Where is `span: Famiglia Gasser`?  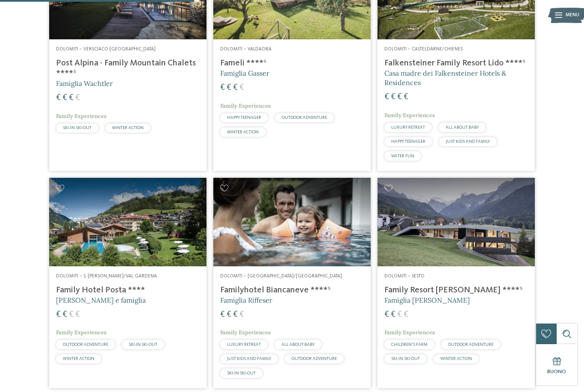
span: Famiglia Gasser is located at coordinates (245, 73).